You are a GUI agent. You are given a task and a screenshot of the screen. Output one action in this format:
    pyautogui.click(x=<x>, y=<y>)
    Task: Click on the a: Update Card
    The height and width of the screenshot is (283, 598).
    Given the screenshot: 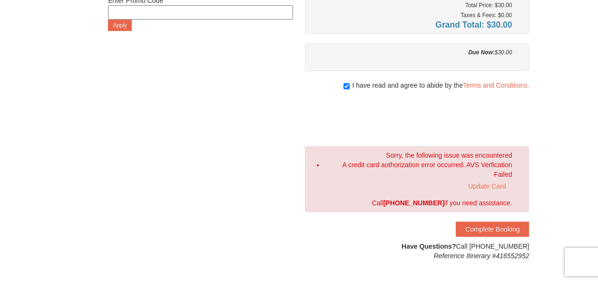 What is the action you would take?
    pyautogui.click(x=487, y=186)
    